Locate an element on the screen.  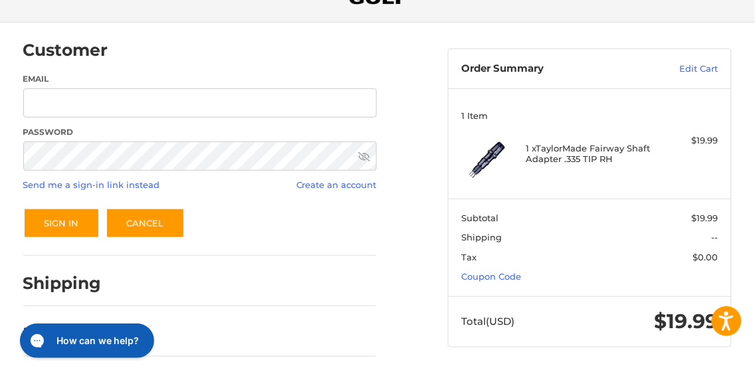
a: Create an account is located at coordinates (336, 185).